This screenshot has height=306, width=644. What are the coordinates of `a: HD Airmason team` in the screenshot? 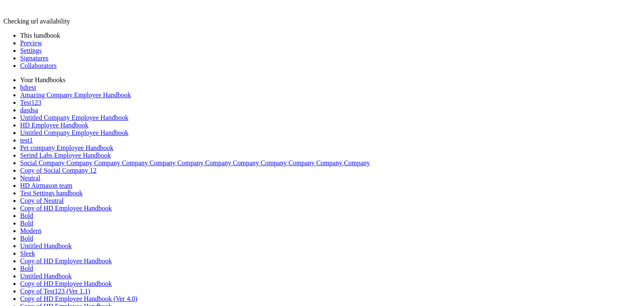 It's located at (46, 185).